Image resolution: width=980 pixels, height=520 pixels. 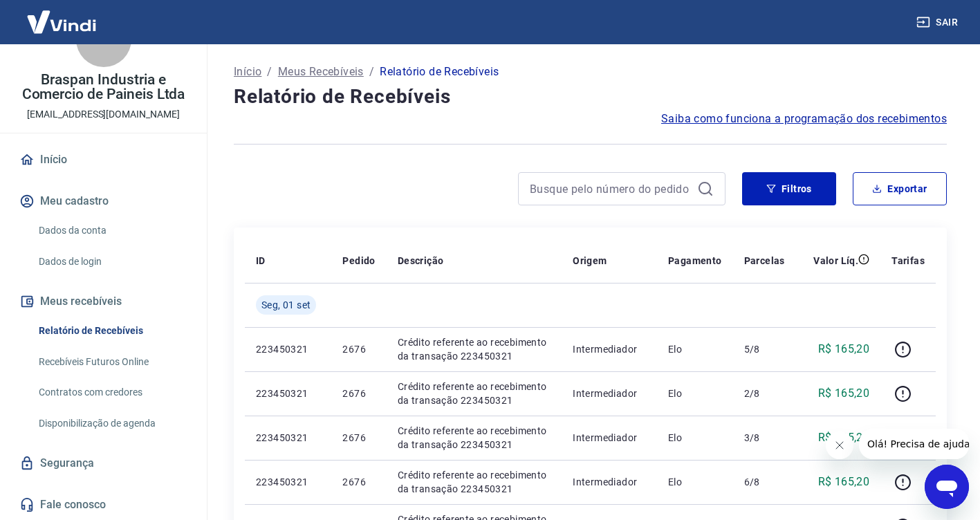 What do you see at coordinates (836, 260) in the screenshot?
I see `p: Valor Líq.` at bounding box center [836, 260].